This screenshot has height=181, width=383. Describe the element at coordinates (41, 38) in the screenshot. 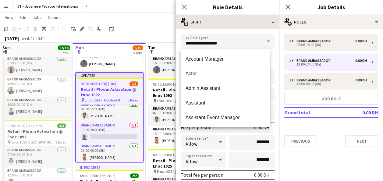

I see `div: GST` at that location.